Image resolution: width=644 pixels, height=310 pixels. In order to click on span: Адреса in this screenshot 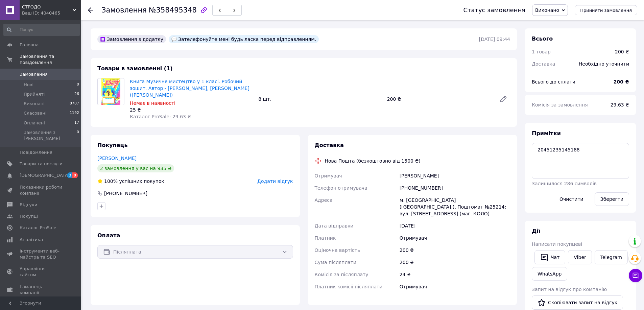, I will do `click(323, 201)`.